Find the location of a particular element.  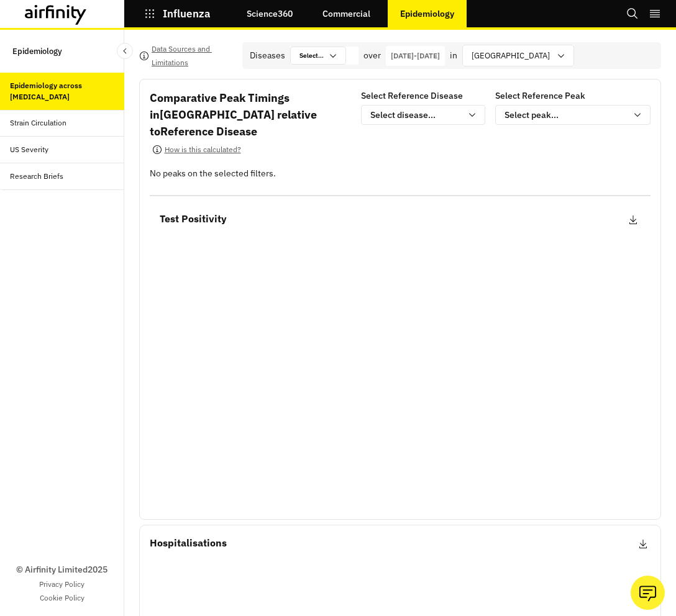

a: Privacy Policy is located at coordinates (62, 584).